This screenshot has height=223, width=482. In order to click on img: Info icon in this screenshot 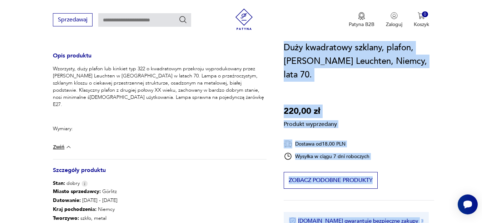, I will do `click(85, 184)`.